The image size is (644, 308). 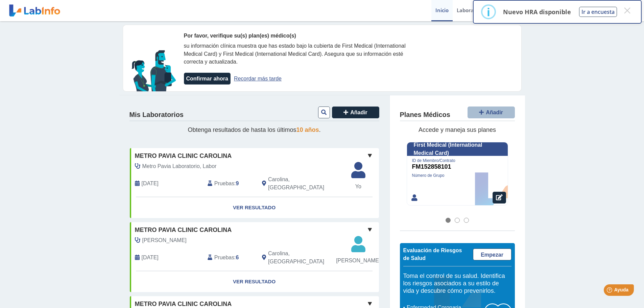 I want to click on a: Empezar, so click(x=492, y=254).